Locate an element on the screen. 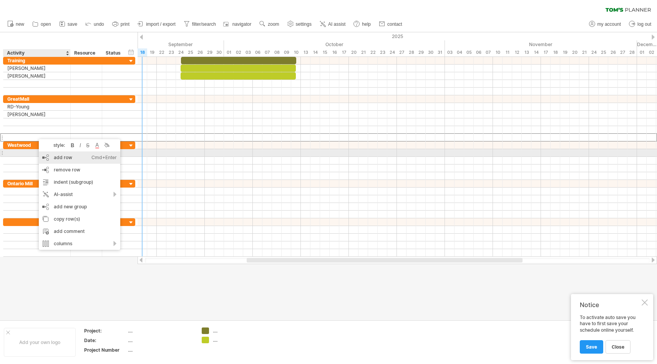 The height and width of the screenshot is (364, 657). span: navigator is located at coordinates (242, 24).